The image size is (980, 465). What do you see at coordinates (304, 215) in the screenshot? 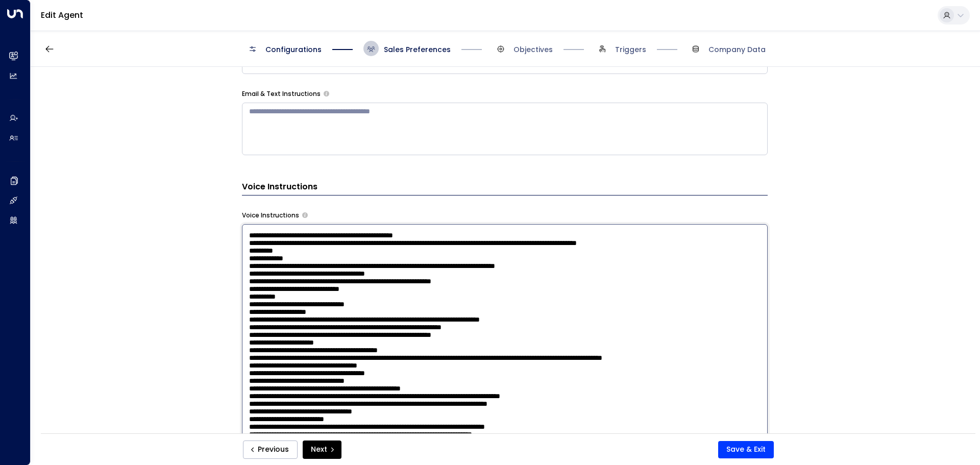
I see `button: Provide specific instructions for phone conversations, such as tone, pacing, information to empha...` at bounding box center [304, 215].